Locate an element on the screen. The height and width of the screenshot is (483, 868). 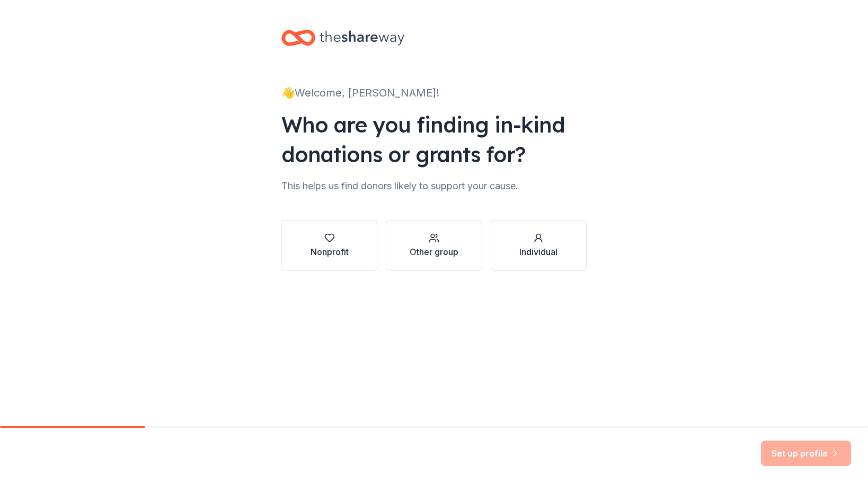
div: Who are you finding in-kind donations or grants for? is located at coordinates (434, 139).